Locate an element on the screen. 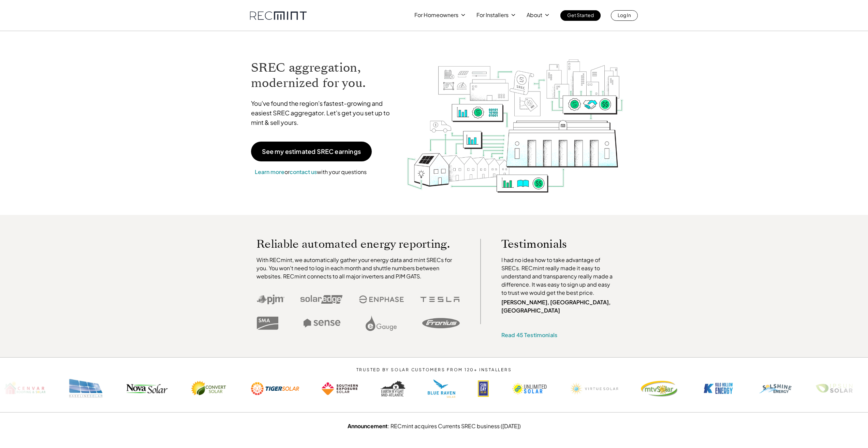 The width and height of the screenshot is (868, 448). p: See my estimated SREC earnings is located at coordinates (311, 151).